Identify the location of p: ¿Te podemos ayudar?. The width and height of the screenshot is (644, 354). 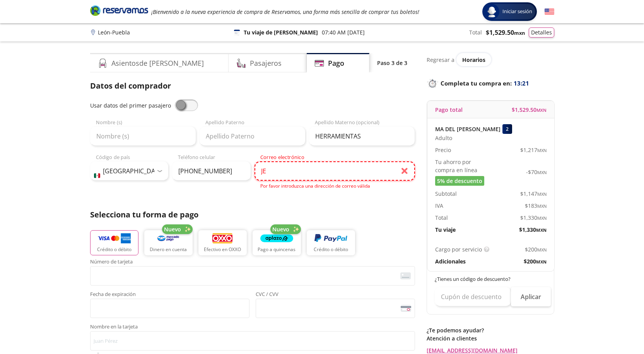
(490, 330).